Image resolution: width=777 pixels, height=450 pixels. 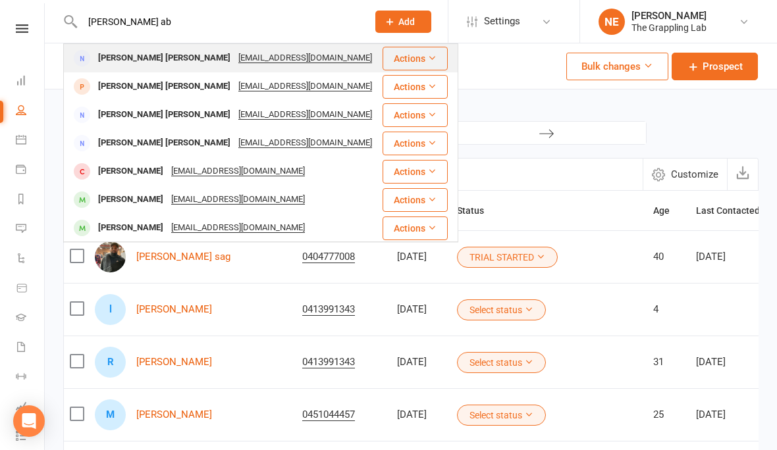 I want to click on span: Prospect, so click(x=722, y=67).